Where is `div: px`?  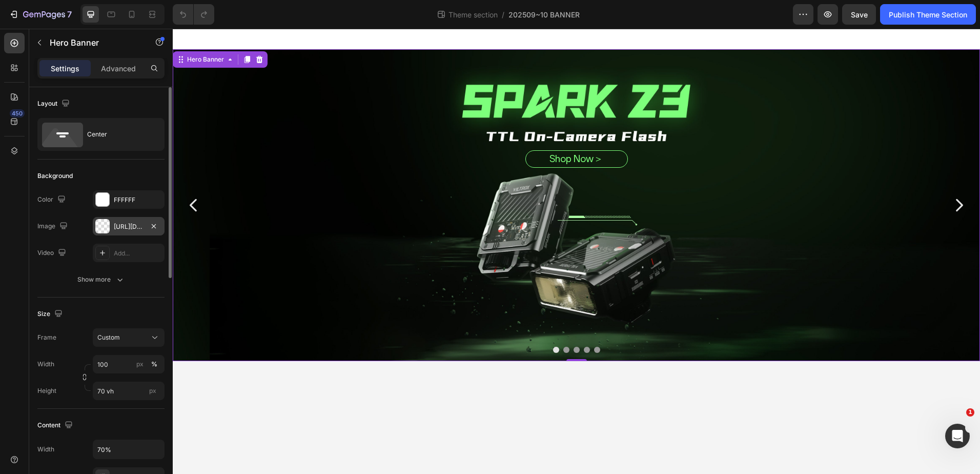 div: px is located at coordinates (140, 364).